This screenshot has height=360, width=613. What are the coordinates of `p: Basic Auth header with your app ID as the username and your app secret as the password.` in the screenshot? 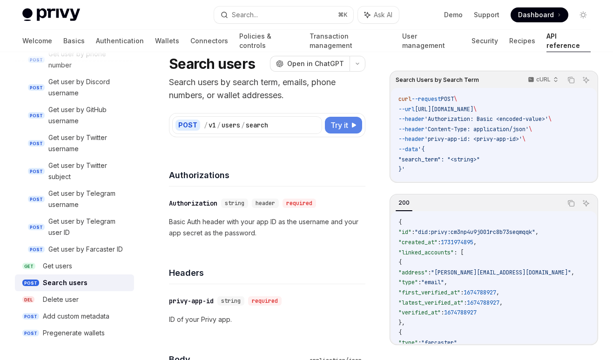 It's located at (267, 228).